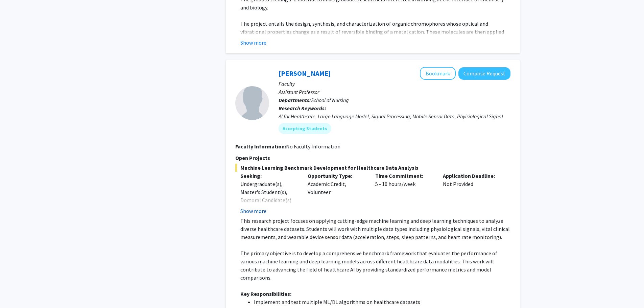  What do you see at coordinates (375, 36) in the screenshot?
I see `p: The project entails the design, synthesis, and characterization of organic chromophores whose opt...` at bounding box center [375, 36].